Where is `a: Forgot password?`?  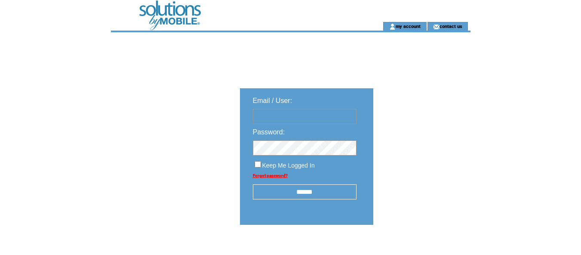 a: Forgot password? is located at coordinates (270, 175).